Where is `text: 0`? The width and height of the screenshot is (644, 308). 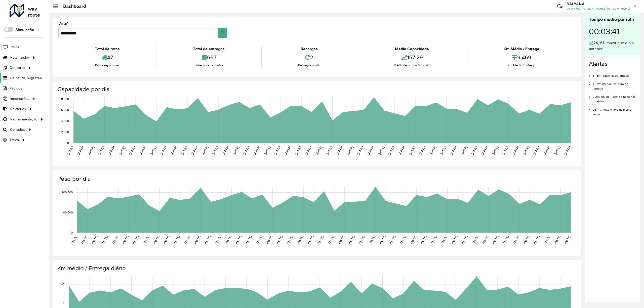 text: 0 is located at coordinates (68, 143).